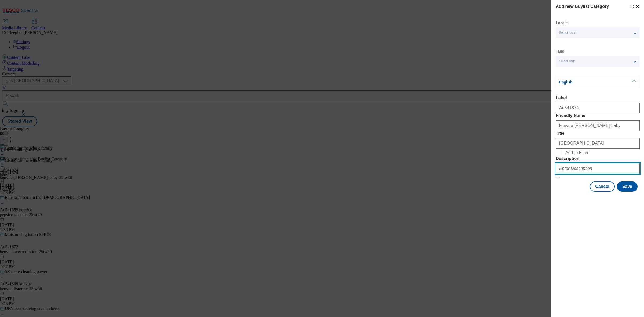  What do you see at coordinates (598, 168) in the screenshot?
I see `input: Enter Description` at bounding box center [598, 168].